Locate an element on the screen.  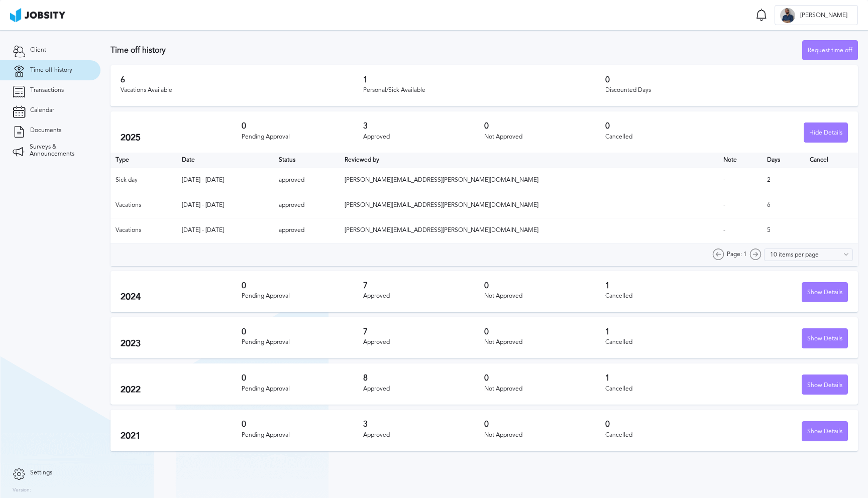
th: Days is located at coordinates (783, 160).